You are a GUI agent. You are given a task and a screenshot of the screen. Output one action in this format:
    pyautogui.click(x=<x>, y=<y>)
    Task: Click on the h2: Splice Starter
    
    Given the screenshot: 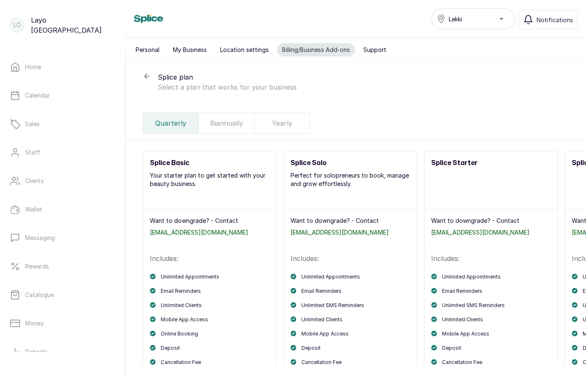 What is the action you would take?
    pyautogui.click(x=491, y=163)
    